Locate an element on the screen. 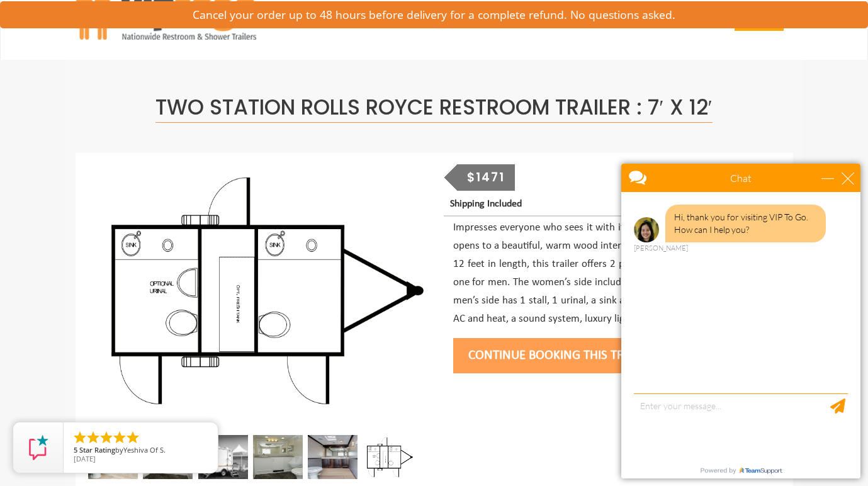 Image resolution: width=868 pixels, height=486 pixels. div: Chat is located at coordinates (127, 21).